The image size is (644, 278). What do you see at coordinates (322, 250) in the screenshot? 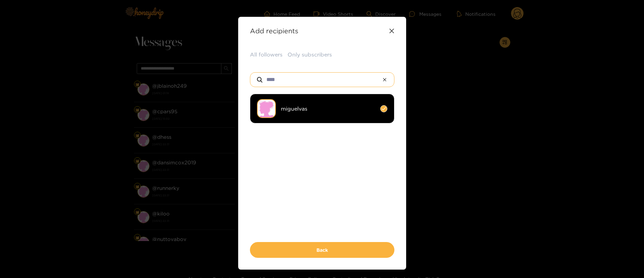
I see `button: Back` at bounding box center [322, 250].